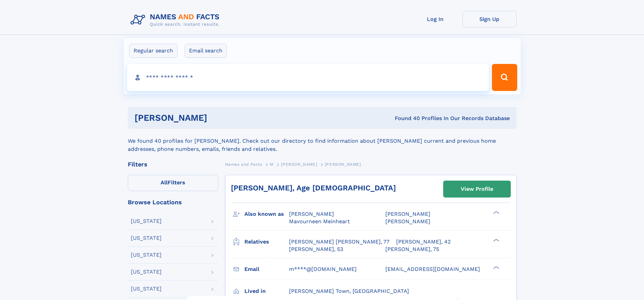  I want to click on a: Names and Facts, so click(244, 164).